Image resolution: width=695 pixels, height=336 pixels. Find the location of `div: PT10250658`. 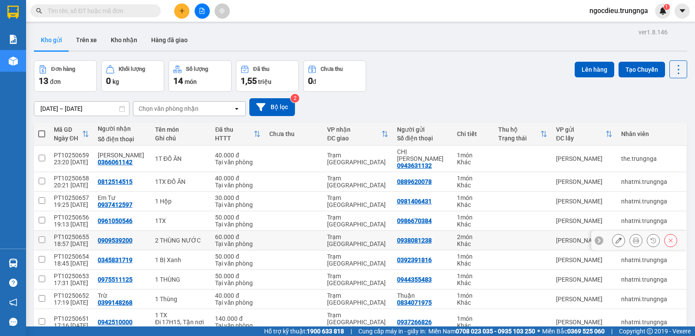

div: PT10250658 is located at coordinates (71, 178).